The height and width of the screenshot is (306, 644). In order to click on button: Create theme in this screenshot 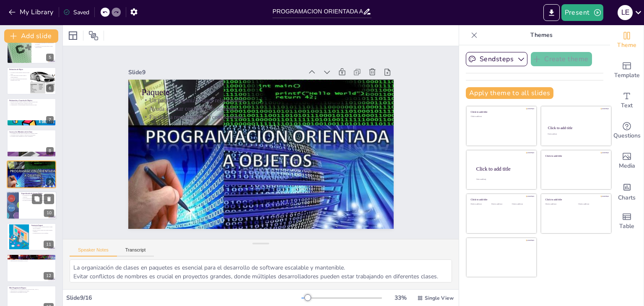, I will do `click(561, 59)`.